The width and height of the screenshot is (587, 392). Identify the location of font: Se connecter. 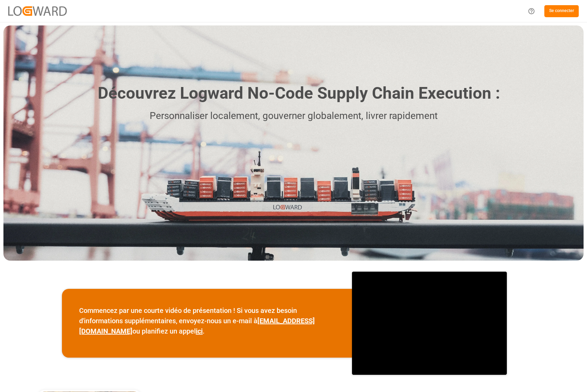
(562, 11).